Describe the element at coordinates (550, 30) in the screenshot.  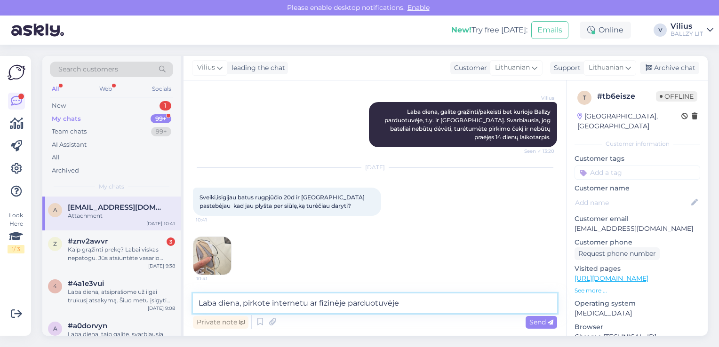
I see `button: Emails` at that location.